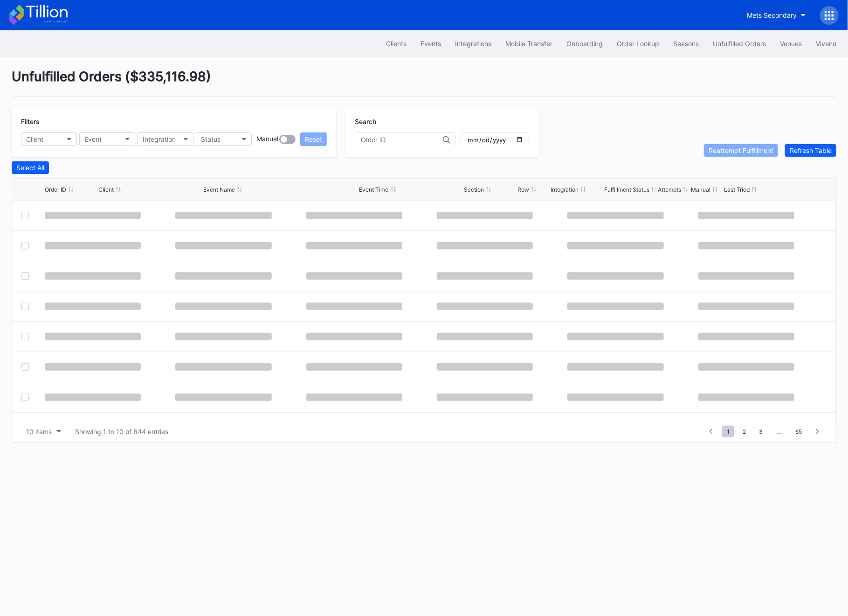  What do you see at coordinates (585, 43) in the screenshot?
I see `a: Onboarding` at bounding box center [585, 43].